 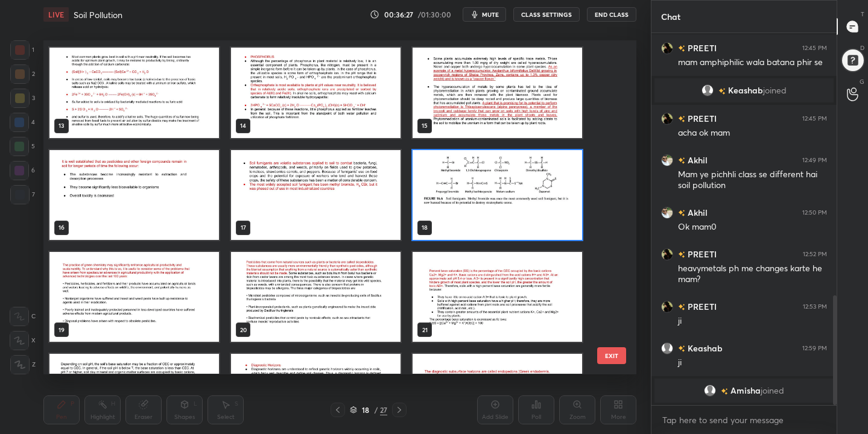 I want to click on p: G, so click(x=862, y=81).